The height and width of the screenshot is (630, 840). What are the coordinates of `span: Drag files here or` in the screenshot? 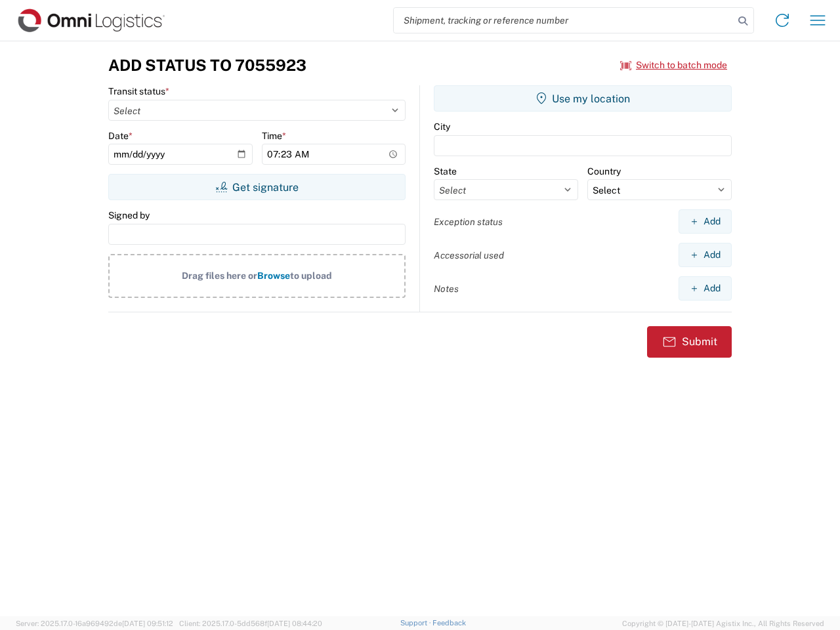 It's located at (219, 276).